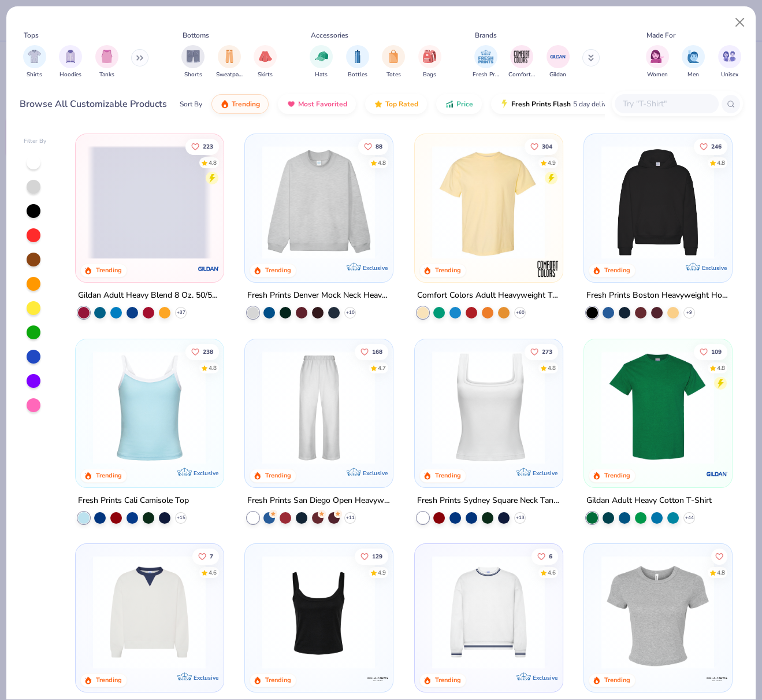 The image size is (762, 700). I want to click on img: Unisex Image, so click(729, 56).